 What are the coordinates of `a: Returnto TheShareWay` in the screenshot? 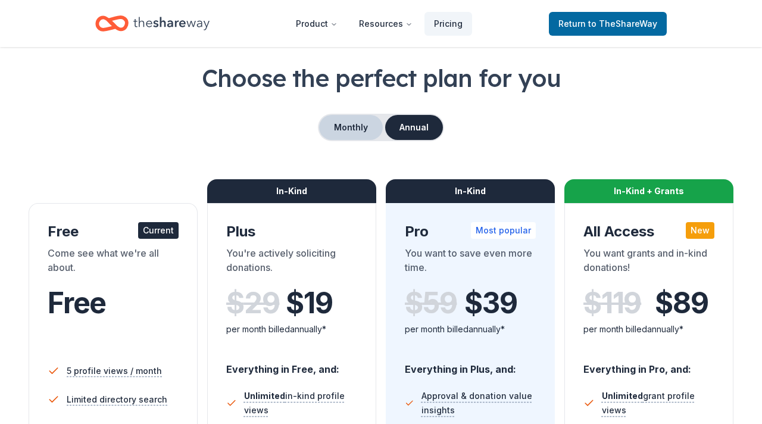 It's located at (608, 24).